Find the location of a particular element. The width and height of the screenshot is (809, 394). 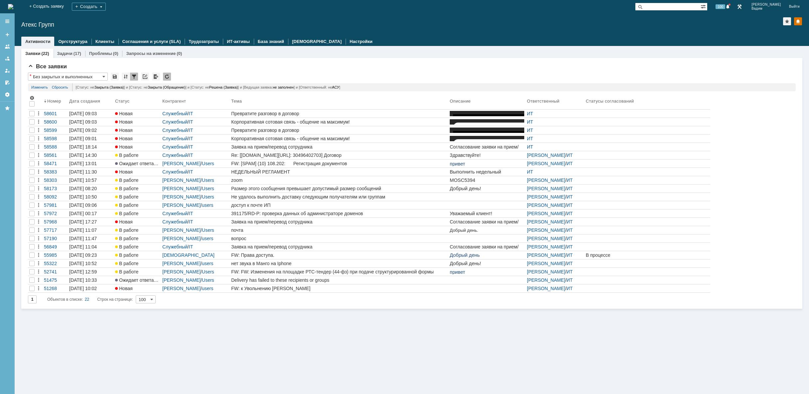

span: Ожидает ответа контрагента is located at coordinates (148, 163).